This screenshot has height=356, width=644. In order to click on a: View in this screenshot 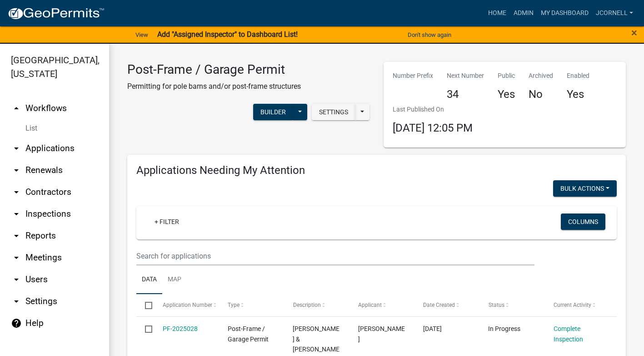, I will do `click(142, 34)`.